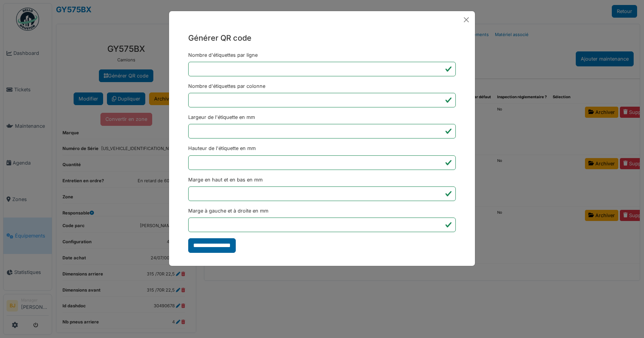 This screenshot has height=338, width=644. I want to click on h5: Générer QR code, so click(322, 38).